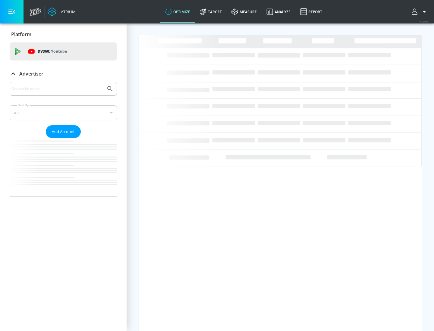  Describe the element at coordinates (278, 12) in the screenshot. I see `a: Analyze` at that location.